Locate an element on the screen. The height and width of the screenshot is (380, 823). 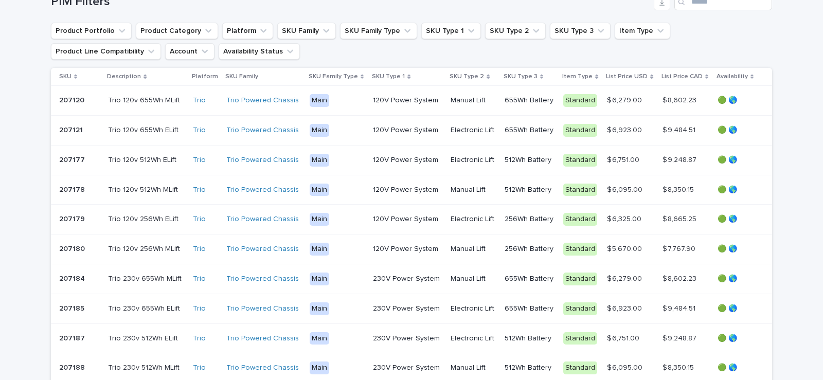
p: 207121 is located at coordinates (72, 129).